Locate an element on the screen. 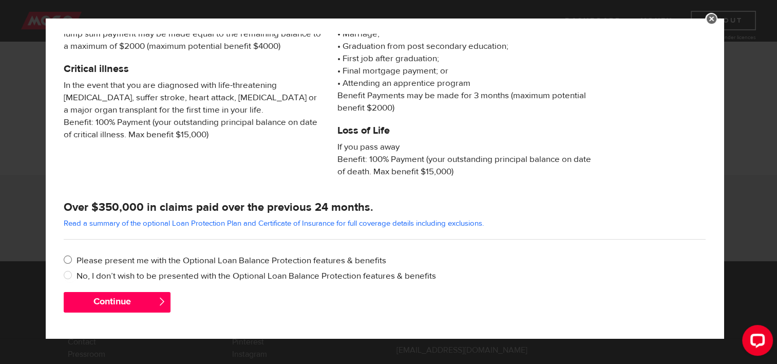 The width and height of the screenshot is (777, 364). h4: Over $350,000 in claims paid over the previous 24 months. is located at coordinates (385, 207).